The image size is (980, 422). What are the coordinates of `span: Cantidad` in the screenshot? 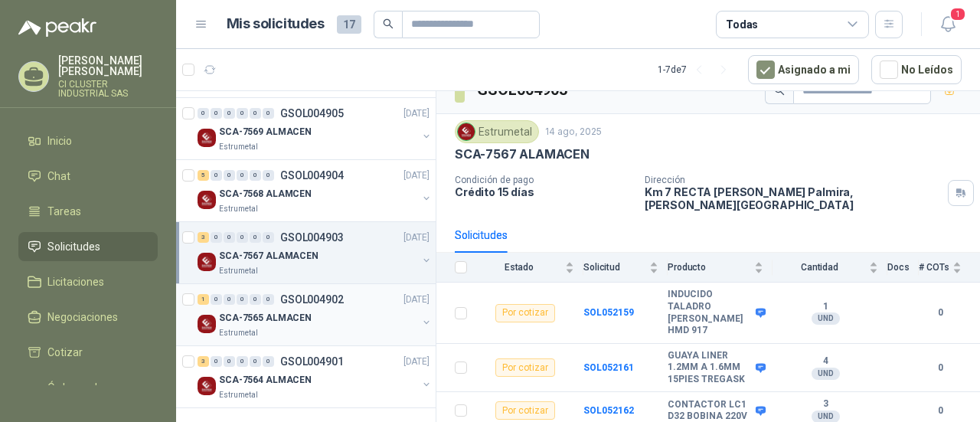 It's located at (820, 267).